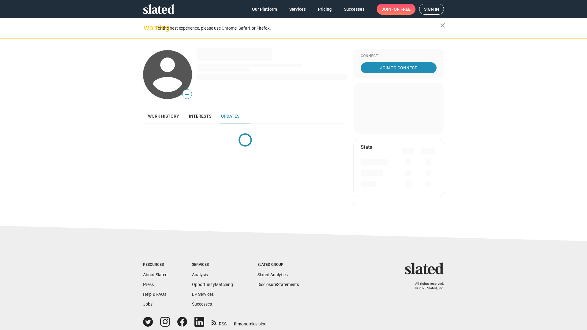 This screenshot has width=587, height=330. I want to click on a: Slated Analytics, so click(272, 275).